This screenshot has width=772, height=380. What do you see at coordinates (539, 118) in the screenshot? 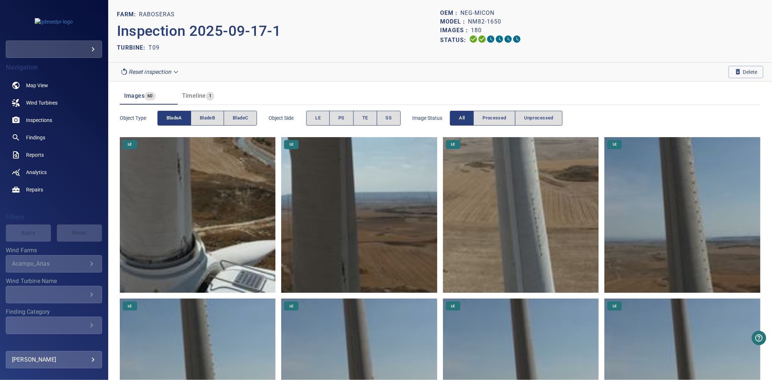
I see `button: Unprocessed` at bounding box center [539, 118].